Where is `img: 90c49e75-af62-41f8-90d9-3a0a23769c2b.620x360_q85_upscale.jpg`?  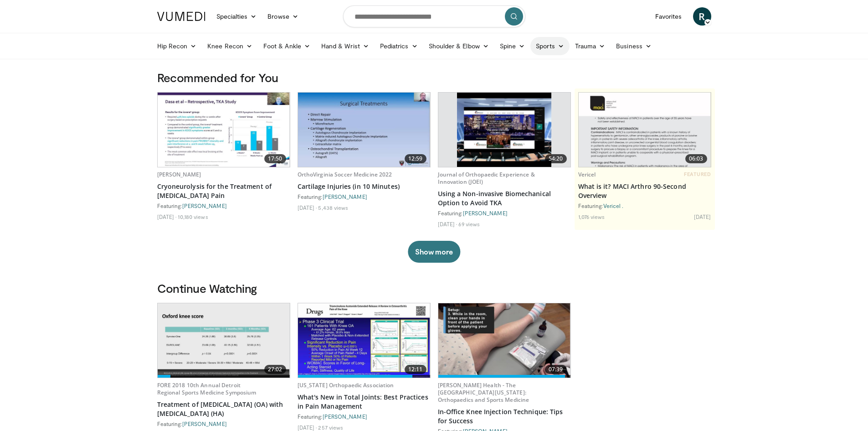
img: 90c49e75-af62-41f8-90d9-3a0a23769c2b.620x360_q85_upscale.jpg is located at coordinates (224, 340).